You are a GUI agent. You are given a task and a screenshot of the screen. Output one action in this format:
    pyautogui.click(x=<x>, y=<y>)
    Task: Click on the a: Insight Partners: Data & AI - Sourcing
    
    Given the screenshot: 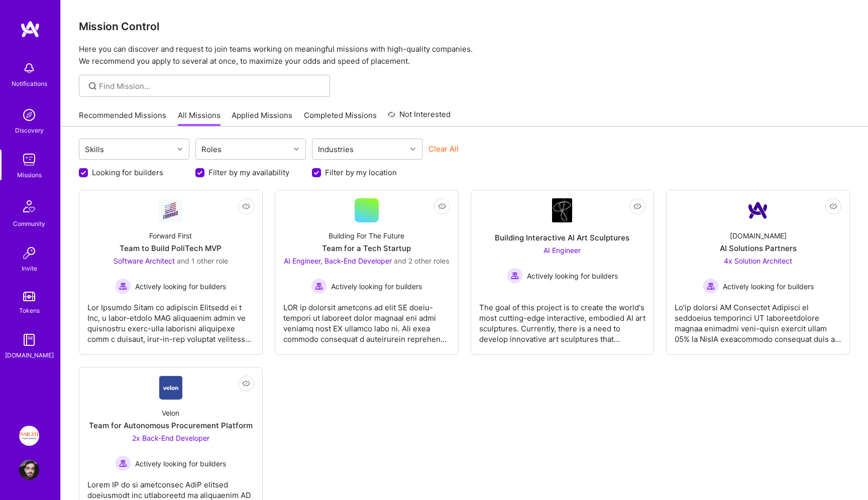 What is the action you would take?
    pyautogui.click(x=29, y=436)
    